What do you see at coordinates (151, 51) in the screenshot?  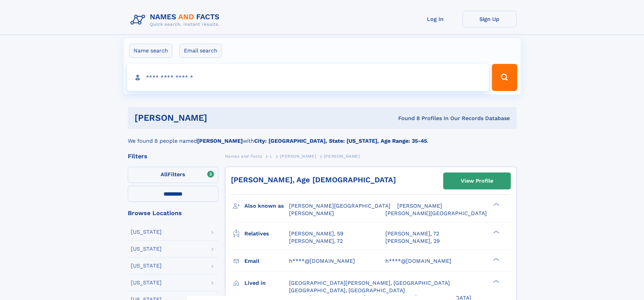 I see `label: Name search` at bounding box center [151, 51].